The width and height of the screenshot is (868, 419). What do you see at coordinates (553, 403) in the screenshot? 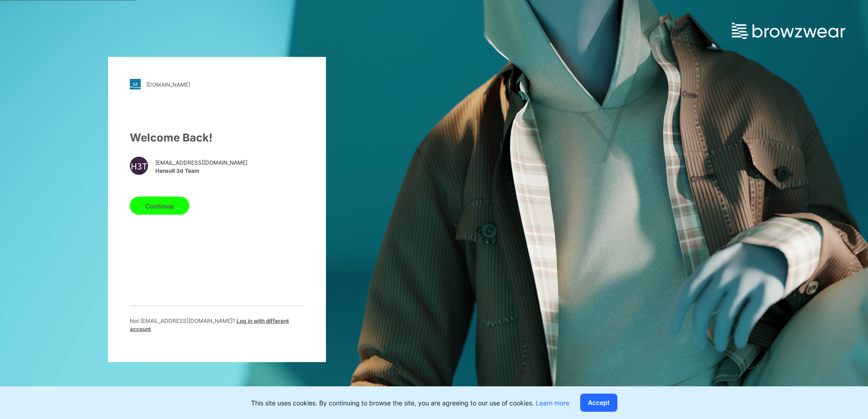
I see `a: Learn more` at bounding box center [553, 403].